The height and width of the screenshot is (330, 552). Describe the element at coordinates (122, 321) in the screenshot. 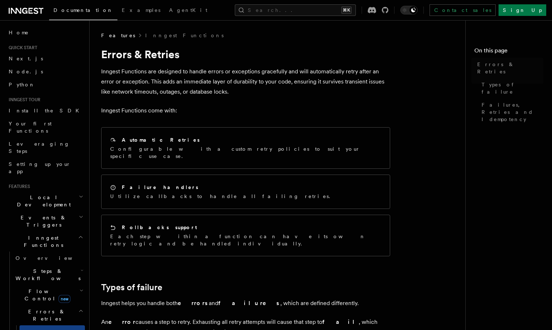

I see `strong: error` at that location.